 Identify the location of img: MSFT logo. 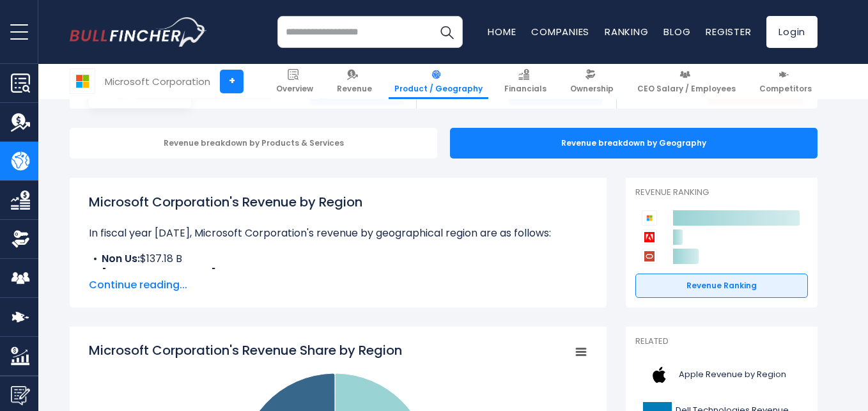
(82, 81).